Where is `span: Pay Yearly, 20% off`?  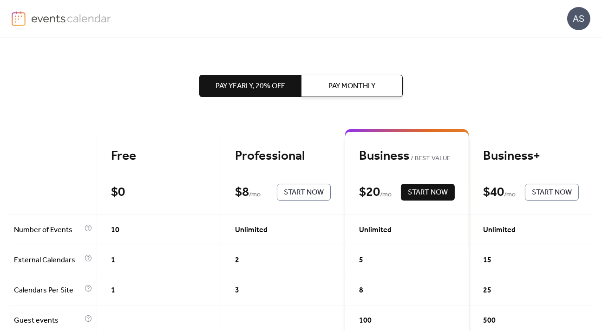
span: Pay Yearly, 20% off is located at coordinates (250, 86).